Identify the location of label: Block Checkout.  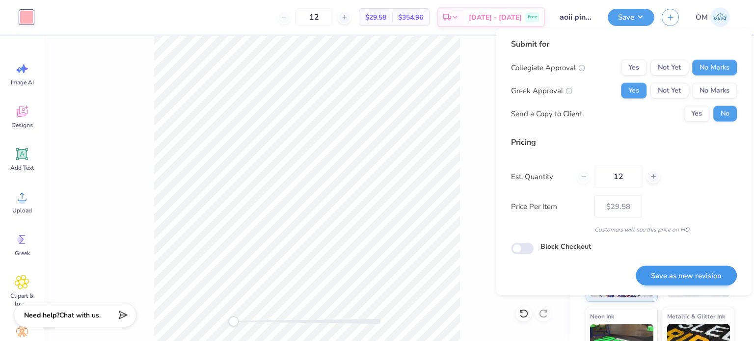
(565, 246).